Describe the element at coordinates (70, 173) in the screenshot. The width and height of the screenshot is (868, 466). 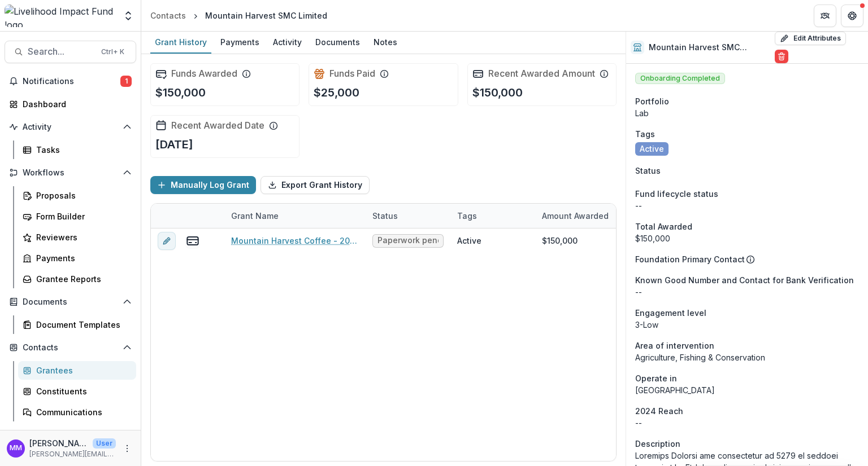
I see `button: Open Workflows` at that location.